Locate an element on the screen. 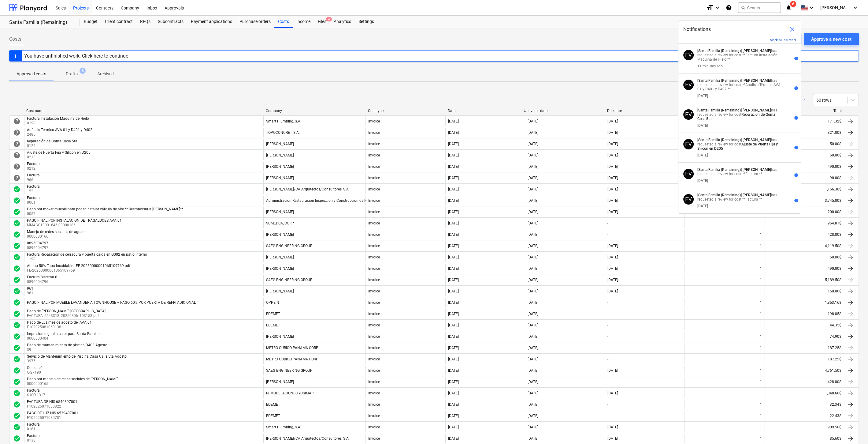  div: RFQs is located at coordinates (145, 22).